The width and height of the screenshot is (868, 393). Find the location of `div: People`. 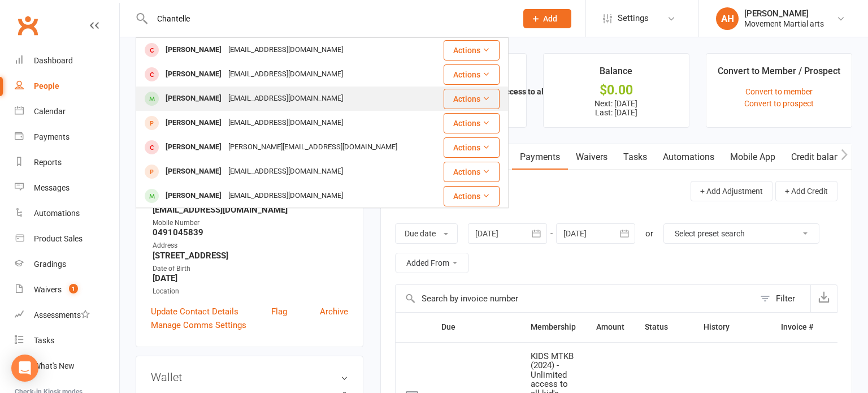

div: People is located at coordinates (46, 86).